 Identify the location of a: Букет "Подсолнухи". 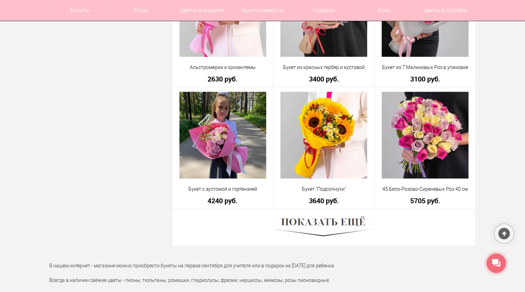
(324, 189).